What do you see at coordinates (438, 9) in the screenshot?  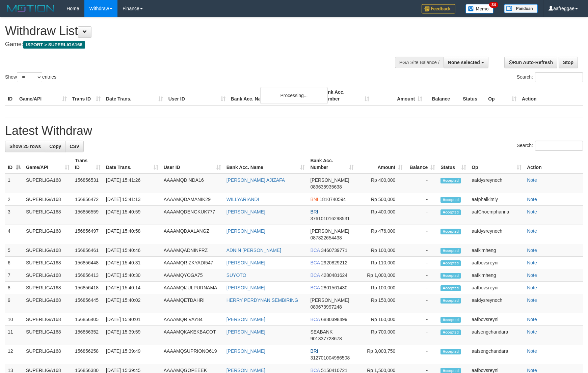 I see `img: Feedback.jpg` at bounding box center [438, 9].